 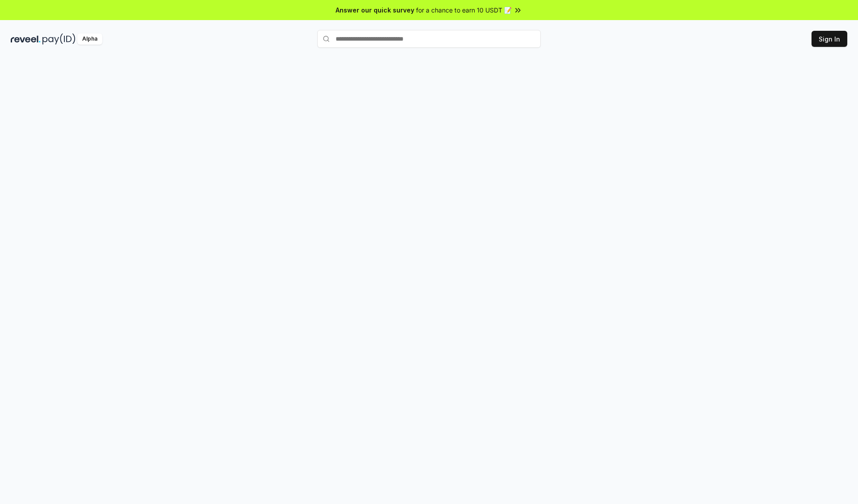 I want to click on img: pay_id, so click(x=59, y=39).